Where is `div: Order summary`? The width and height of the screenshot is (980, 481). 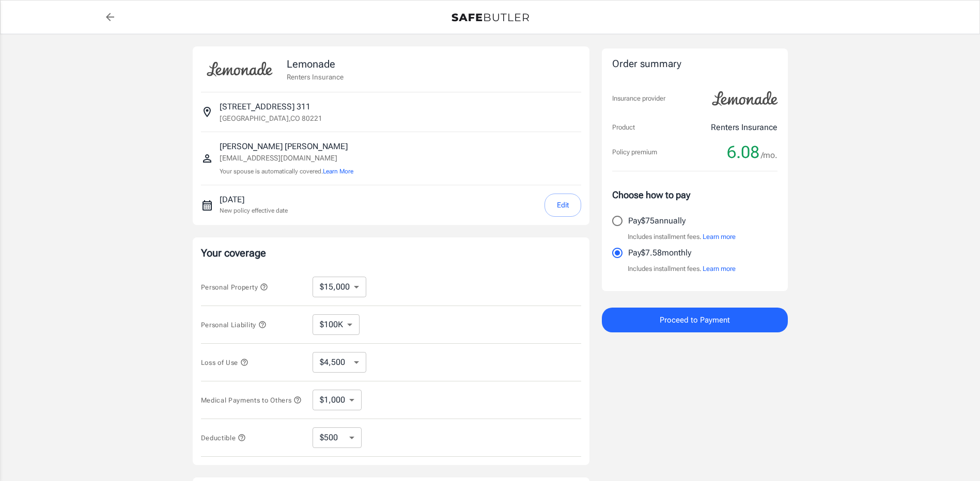 div: Order summary is located at coordinates (694, 64).